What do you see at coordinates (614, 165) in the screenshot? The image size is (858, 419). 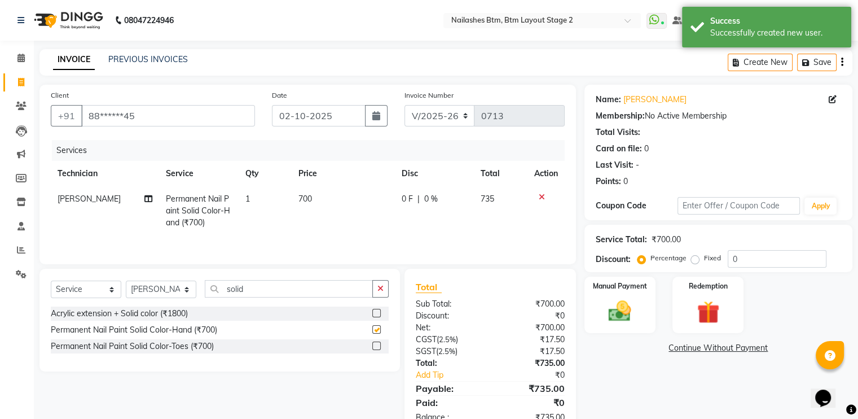 I see `div: Last Visit:` at bounding box center [614, 165].